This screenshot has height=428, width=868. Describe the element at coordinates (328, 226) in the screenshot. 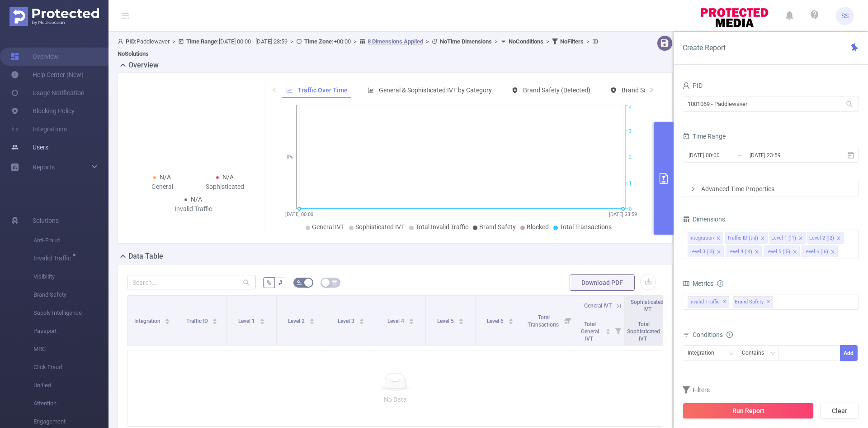

I see `span: General IVT` at that location.